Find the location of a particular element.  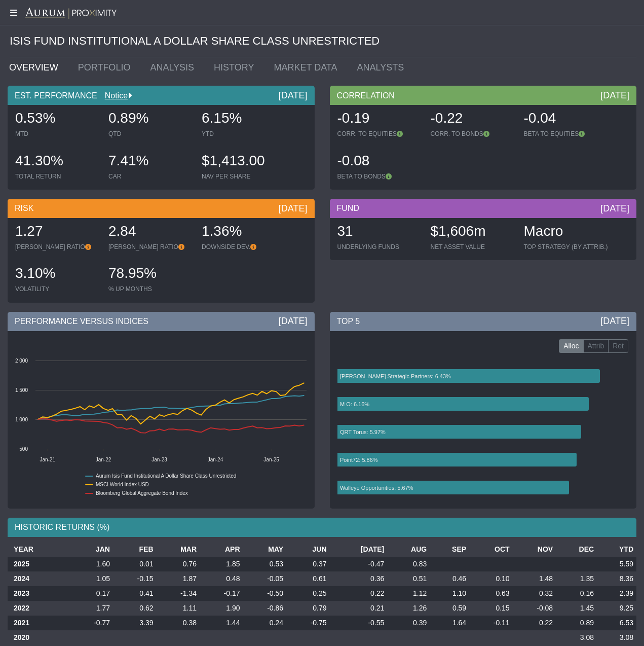

td: 1.45 is located at coordinates (576, 608).